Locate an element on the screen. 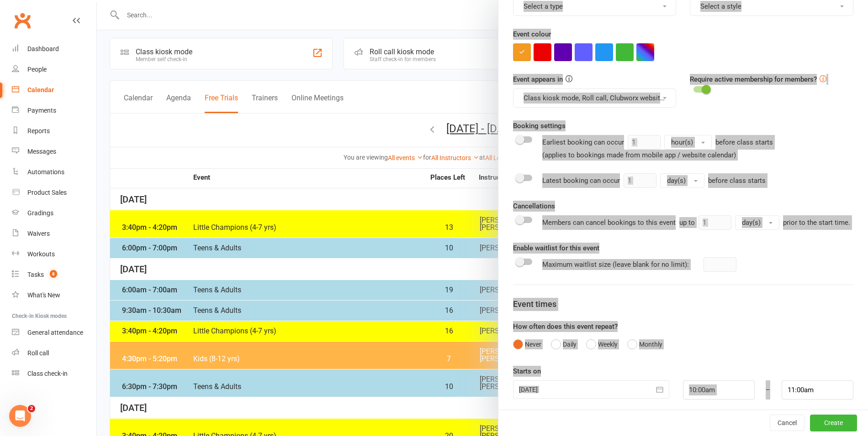 The image size is (868, 436). a: Messages is located at coordinates (54, 151).